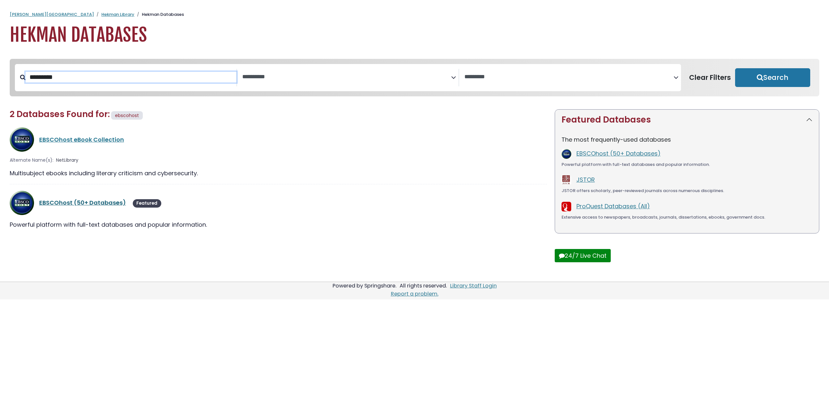  I want to click on a: JSTOR, so click(585, 180).